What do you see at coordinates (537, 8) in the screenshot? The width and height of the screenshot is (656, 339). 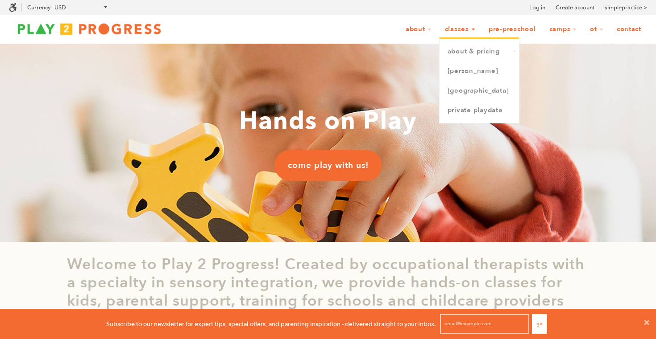 I see `a: Log in` at bounding box center [537, 8].